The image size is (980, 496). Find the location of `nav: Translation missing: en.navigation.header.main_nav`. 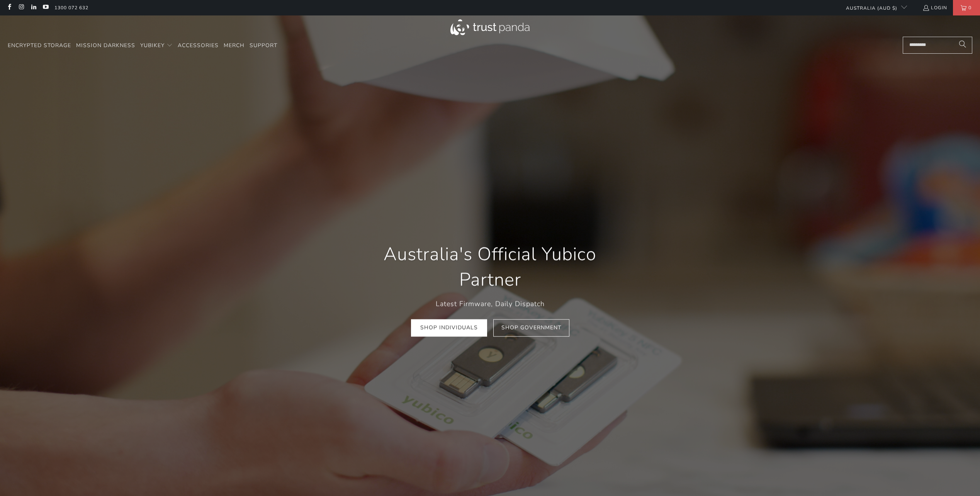

nav: Translation missing: en.navigation.header.main_nav is located at coordinates (143, 45).